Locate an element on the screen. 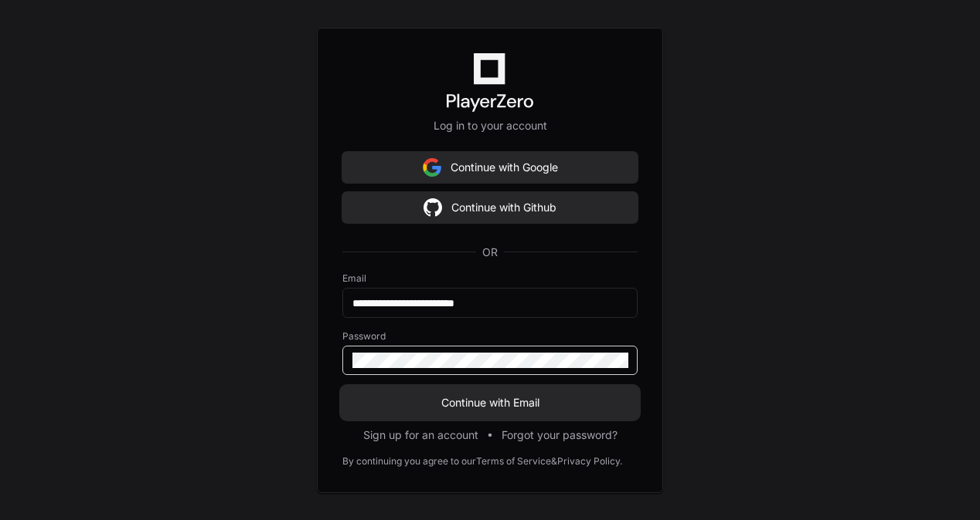  p: Log in to your account is located at coordinates (490, 125).